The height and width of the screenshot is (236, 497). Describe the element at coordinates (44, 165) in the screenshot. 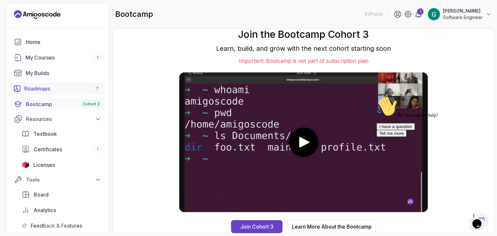

I see `span: Licenses` at that location.